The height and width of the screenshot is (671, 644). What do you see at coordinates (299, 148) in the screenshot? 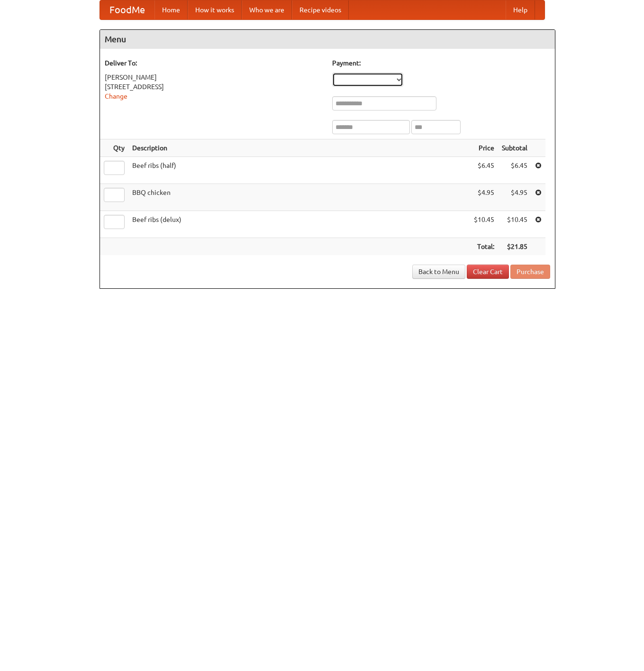
I see `th: Description` at bounding box center [299, 148].